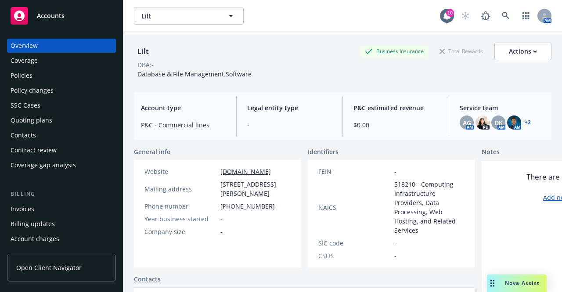  Describe the element at coordinates (467, 122) in the screenshot. I see `span: AG` at that location.